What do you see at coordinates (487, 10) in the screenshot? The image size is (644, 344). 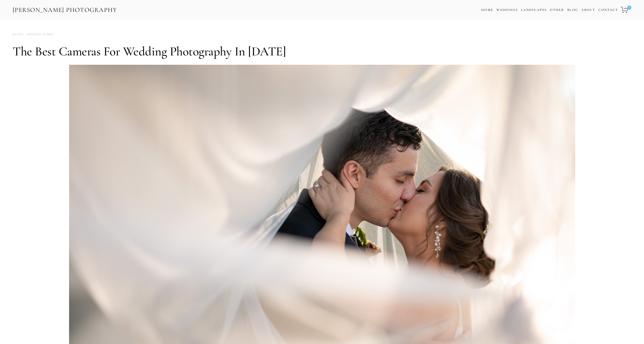 I see `a: Home` at bounding box center [487, 10].